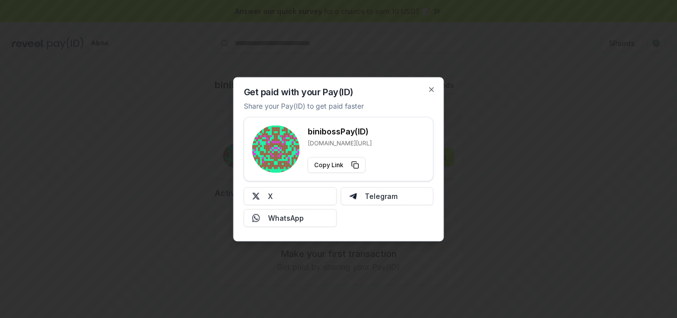 The width and height of the screenshot is (677, 318). What do you see at coordinates (291, 218) in the screenshot?
I see `button: WhatsApp` at bounding box center [291, 218].